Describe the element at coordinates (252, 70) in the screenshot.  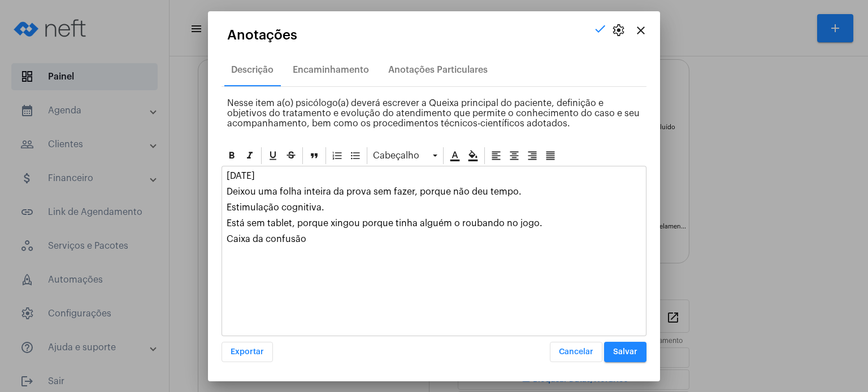
I see `div: Descrição` at that location.